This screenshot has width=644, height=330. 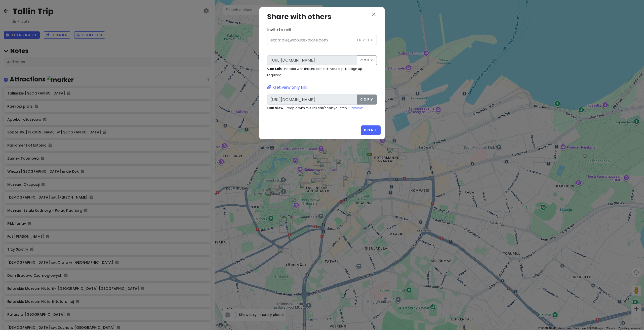 What do you see at coordinates (275, 69) in the screenshot?
I see `strong: Can Edit` at bounding box center [275, 69].